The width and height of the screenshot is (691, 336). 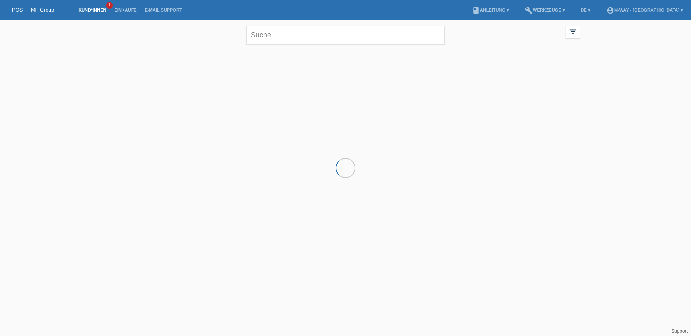 I want to click on a: POS — MF Group, so click(x=33, y=10).